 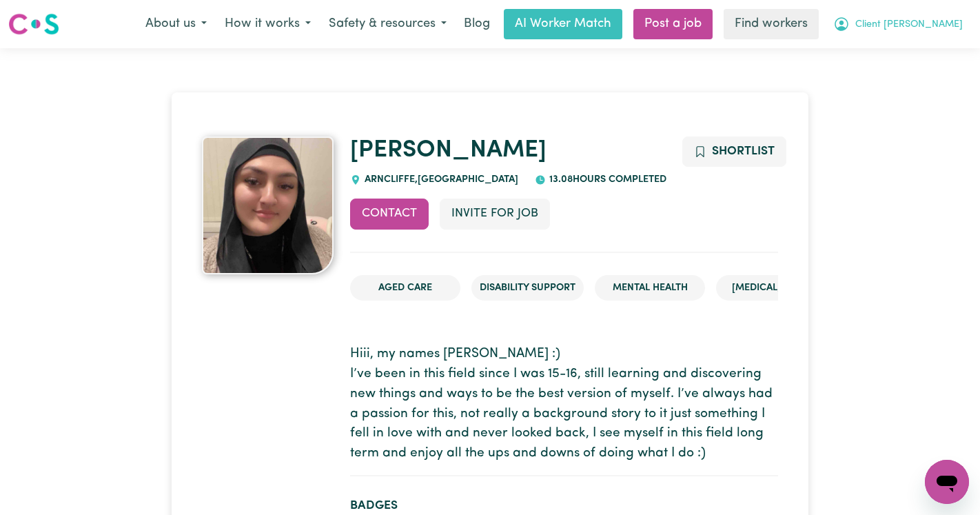 I want to click on a: Blog, so click(x=477, y=24).